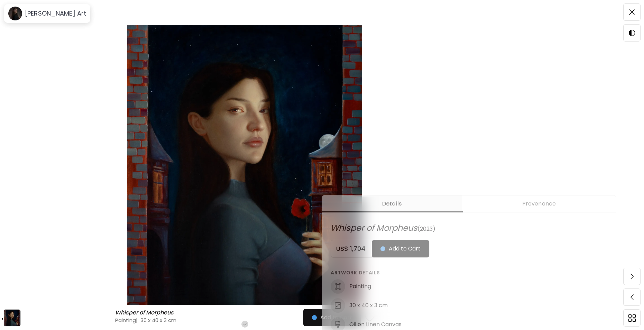 This screenshot has width=644, height=330. I want to click on h4: Painting | 30 x 40 x 3 cm, so click(217, 320).